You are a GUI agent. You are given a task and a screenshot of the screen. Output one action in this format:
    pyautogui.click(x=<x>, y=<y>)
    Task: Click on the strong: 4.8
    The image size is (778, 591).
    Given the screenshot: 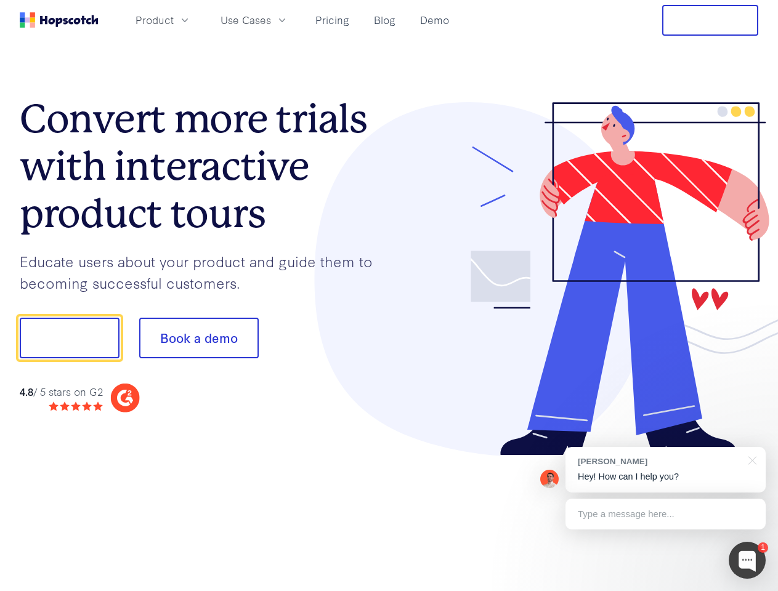 What is the action you would take?
    pyautogui.click(x=26, y=391)
    